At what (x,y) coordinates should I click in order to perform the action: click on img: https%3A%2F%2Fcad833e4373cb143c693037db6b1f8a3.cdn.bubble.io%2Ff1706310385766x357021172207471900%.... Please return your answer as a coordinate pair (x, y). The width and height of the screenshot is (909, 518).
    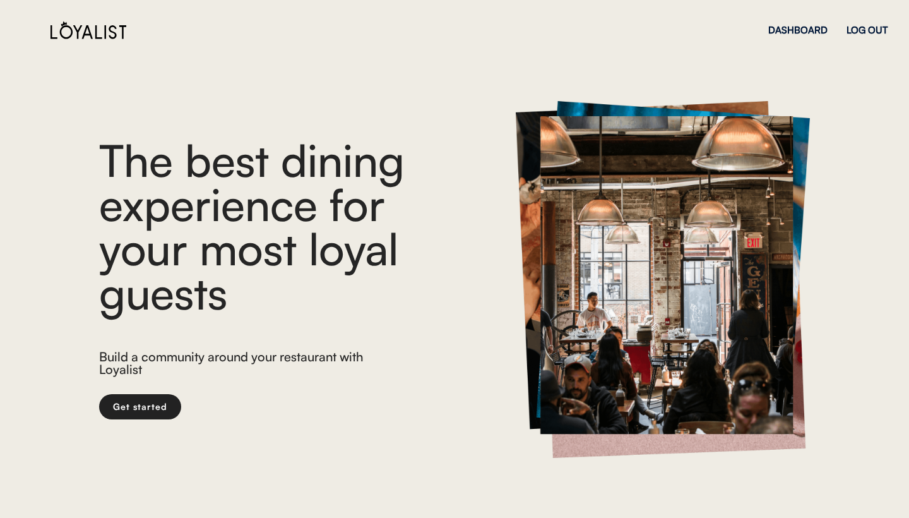
    Looking at the image, I should click on (663, 279).